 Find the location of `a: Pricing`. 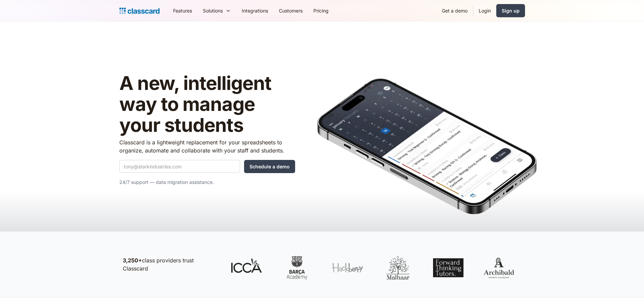

a: Pricing is located at coordinates (321, 11).